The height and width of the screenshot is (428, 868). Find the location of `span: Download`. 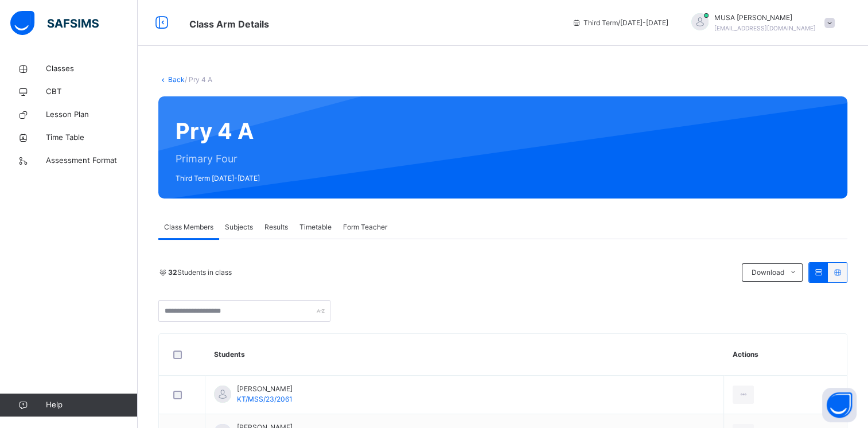

span: Download is located at coordinates (767, 272).